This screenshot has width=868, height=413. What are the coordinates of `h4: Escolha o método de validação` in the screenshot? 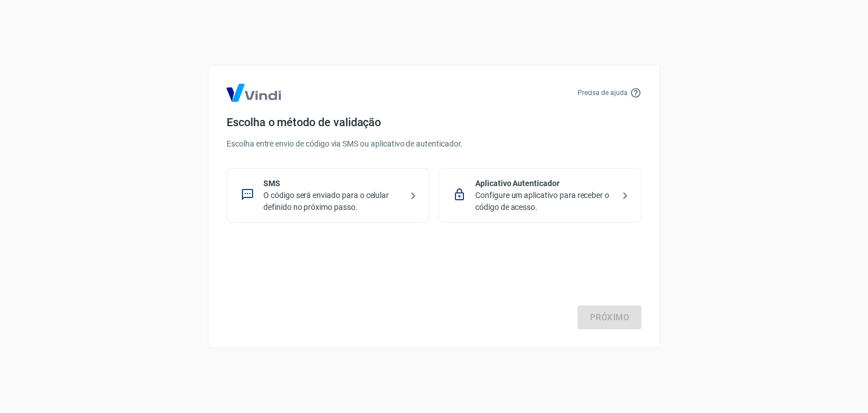 It's located at (434, 122).